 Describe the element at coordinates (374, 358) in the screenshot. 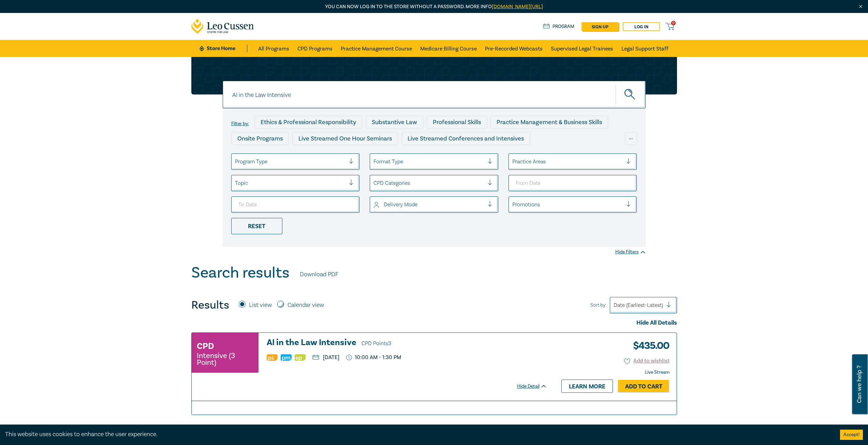

I see `p: 10:00 AM - 1:30 PM` at that location.